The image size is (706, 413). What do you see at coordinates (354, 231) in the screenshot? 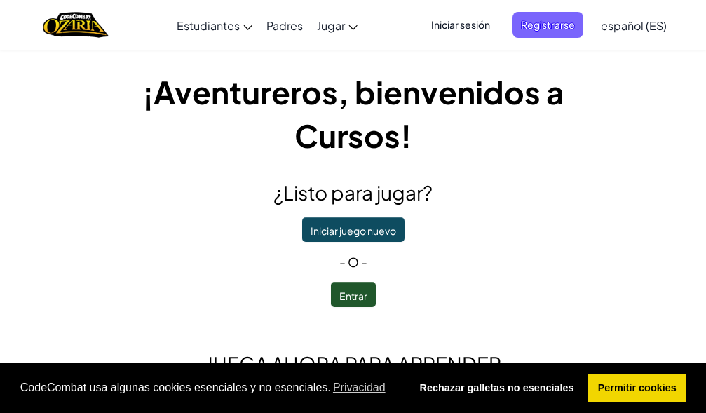
I see `font: Iniciar juego nuevo` at bounding box center [354, 231].